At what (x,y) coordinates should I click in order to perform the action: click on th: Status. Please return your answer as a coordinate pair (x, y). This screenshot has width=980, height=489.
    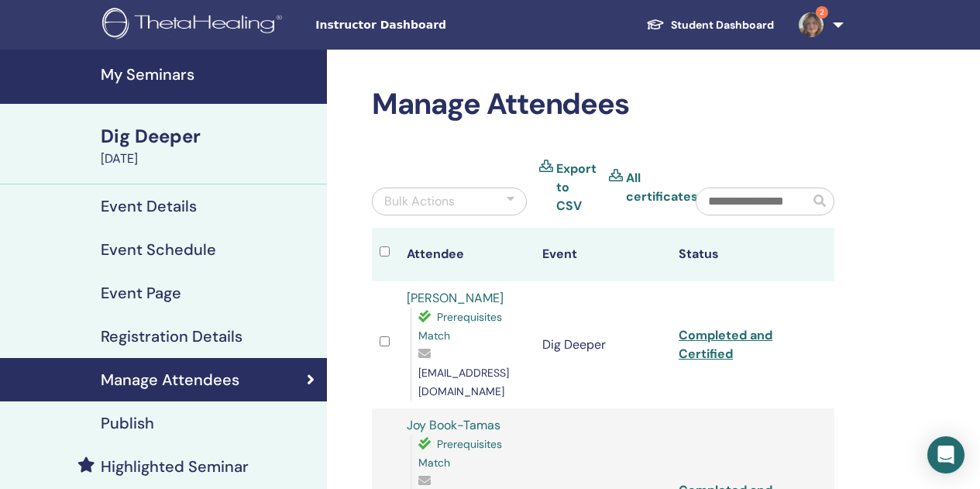
    Looking at the image, I should click on (739, 254).